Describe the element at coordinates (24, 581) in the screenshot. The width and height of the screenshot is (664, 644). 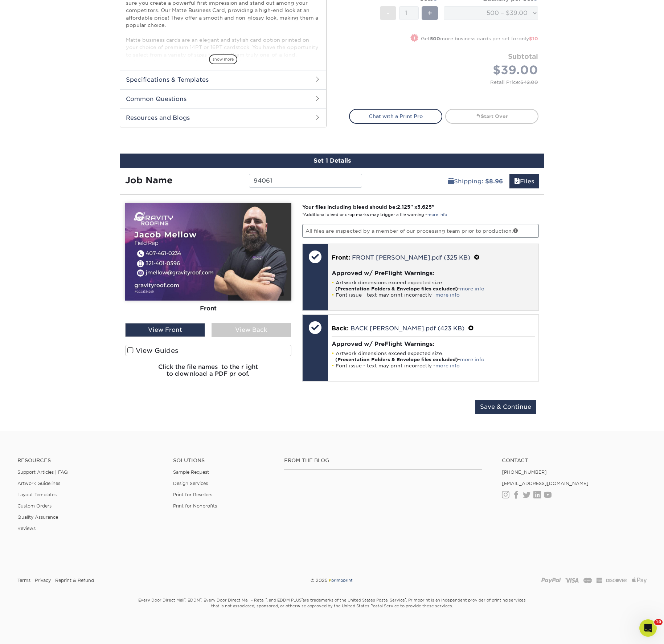
I see `a: Terms` at that location.